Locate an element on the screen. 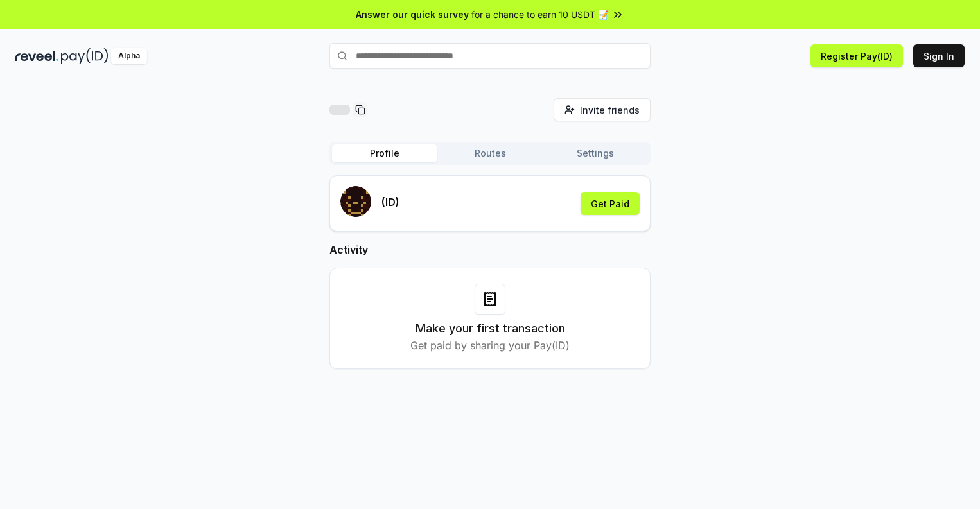 Image resolution: width=980 pixels, height=509 pixels. span: Answer our quick survey is located at coordinates (412, 14).